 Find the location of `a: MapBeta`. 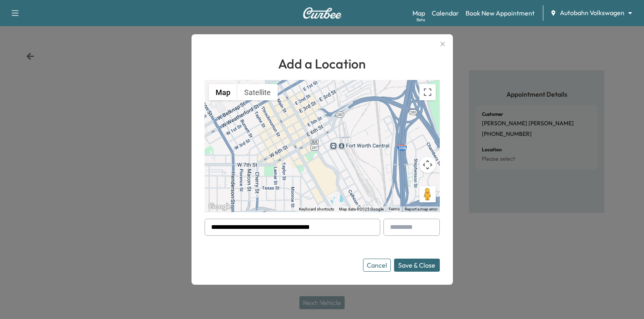

a: MapBeta is located at coordinates (419, 13).